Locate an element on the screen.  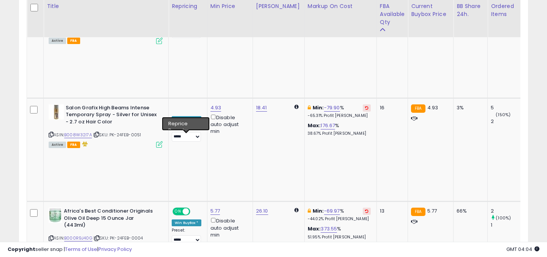
a: 18.41 is located at coordinates (262, 108).